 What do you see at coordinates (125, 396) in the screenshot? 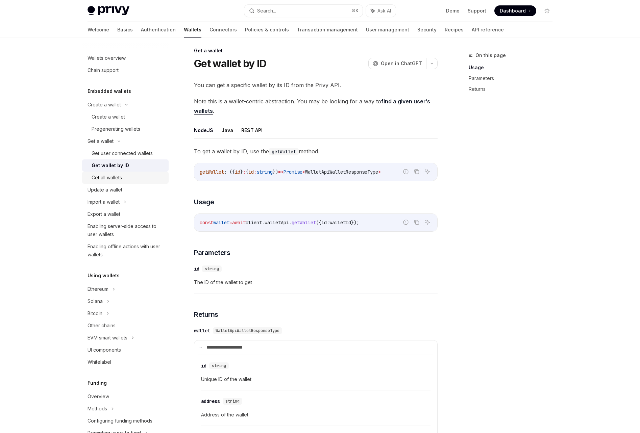
I see `a: Overview` at bounding box center [125, 396].